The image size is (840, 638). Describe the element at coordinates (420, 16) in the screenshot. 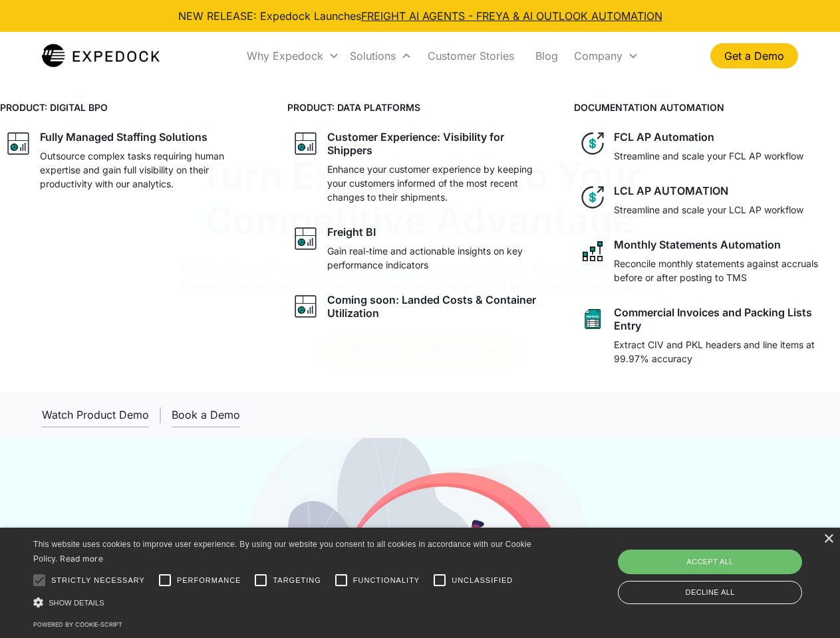

I see `div: NEW RELEASE: Expedock Launches` at that location.